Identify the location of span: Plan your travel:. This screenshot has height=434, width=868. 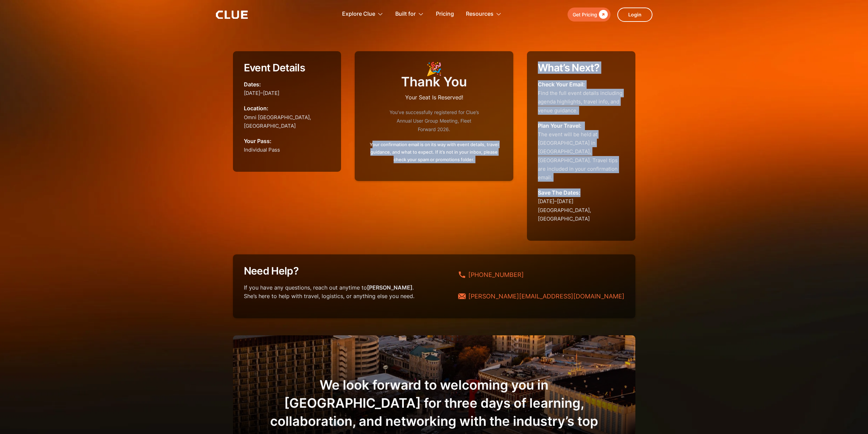
(560, 125).